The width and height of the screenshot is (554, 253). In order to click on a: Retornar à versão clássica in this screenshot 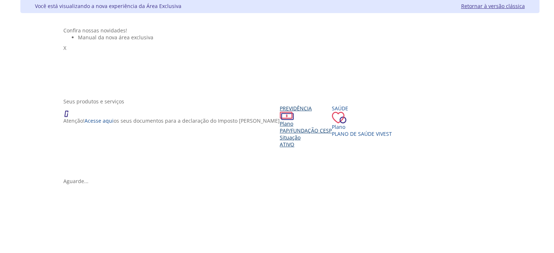, I will do `click(493, 6)`.